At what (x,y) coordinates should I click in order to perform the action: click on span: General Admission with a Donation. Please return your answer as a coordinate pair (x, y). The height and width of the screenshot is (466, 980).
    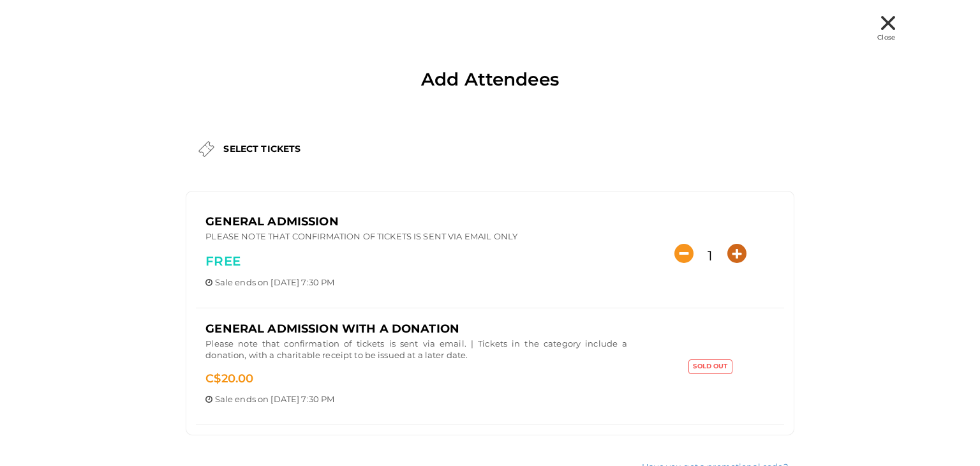
    Looking at the image, I should click on (333, 329).